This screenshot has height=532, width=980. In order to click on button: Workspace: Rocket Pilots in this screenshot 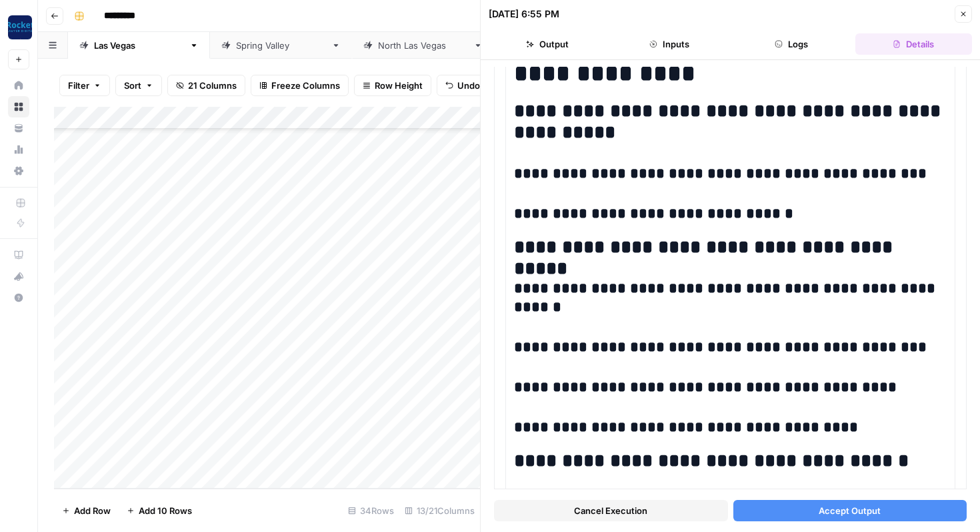, I will do `click(18, 28)`.